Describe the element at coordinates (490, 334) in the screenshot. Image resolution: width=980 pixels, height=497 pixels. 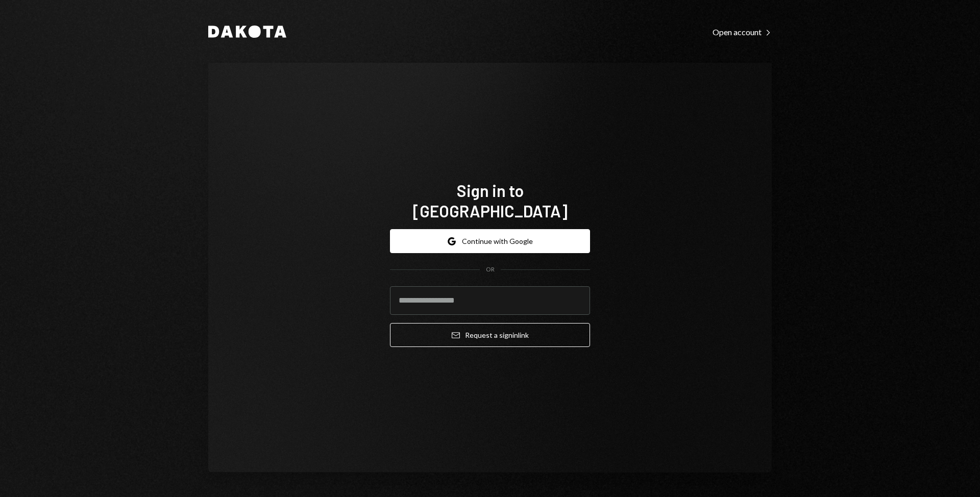
I see `button: Request a signinlink` at that location.